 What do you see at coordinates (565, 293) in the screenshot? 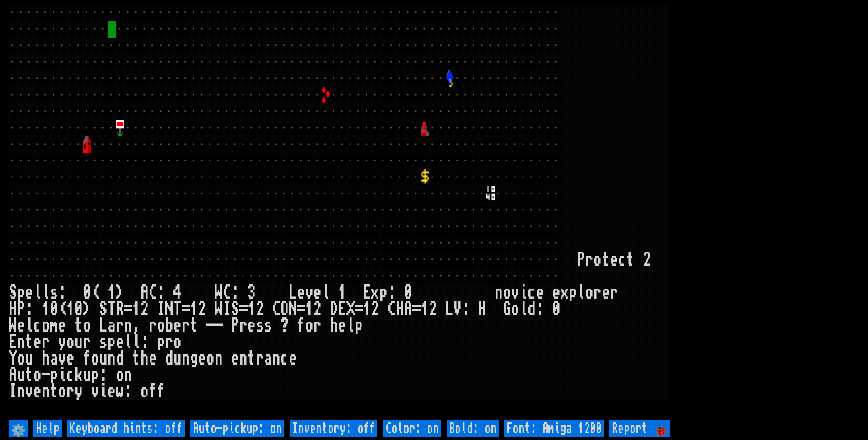
I see `div: x` at bounding box center [565, 293].